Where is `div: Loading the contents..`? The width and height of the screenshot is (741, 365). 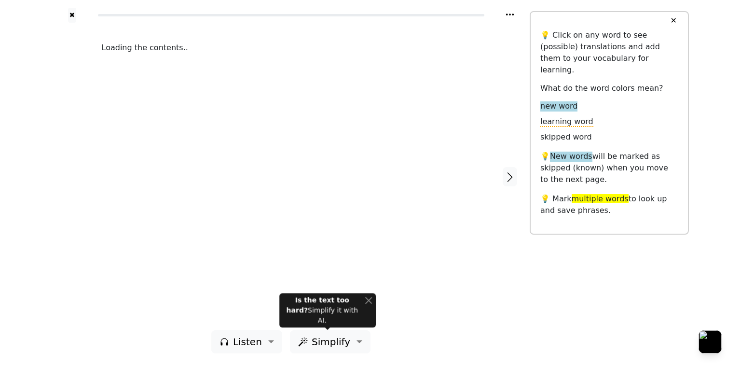
div: Loading the contents.. is located at coordinates (291, 48).